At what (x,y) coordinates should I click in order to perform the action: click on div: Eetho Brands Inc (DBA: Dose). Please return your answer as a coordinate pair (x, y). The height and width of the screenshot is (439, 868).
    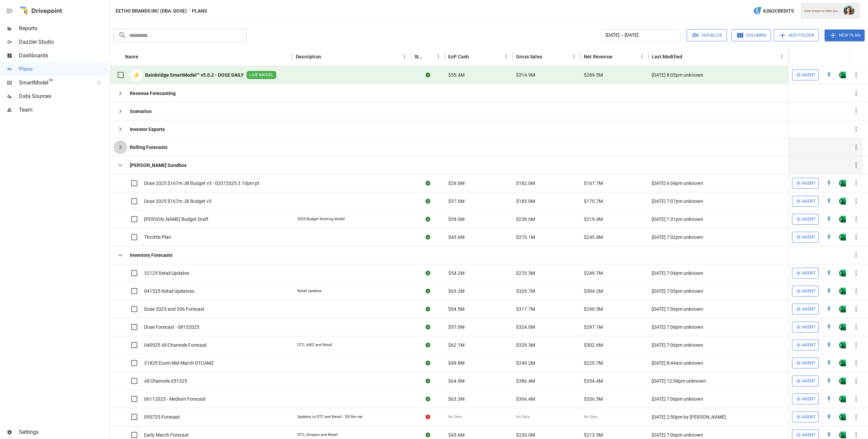
    Looking at the image, I should click on (822, 11).